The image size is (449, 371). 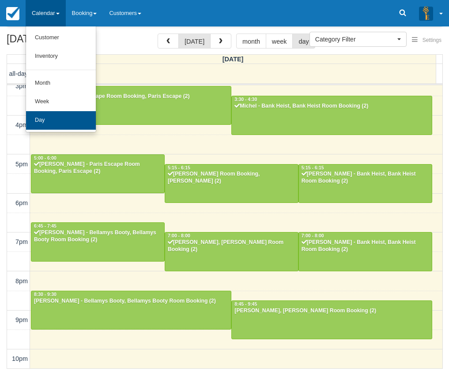 What do you see at coordinates (279, 41) in the screenshot?
I see `button: week` at bounding box center [279, 41].